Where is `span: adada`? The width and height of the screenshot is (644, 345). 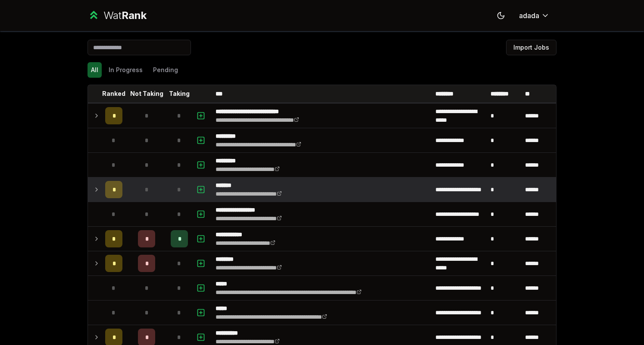 span: adada is located at coordinates (529, 16).